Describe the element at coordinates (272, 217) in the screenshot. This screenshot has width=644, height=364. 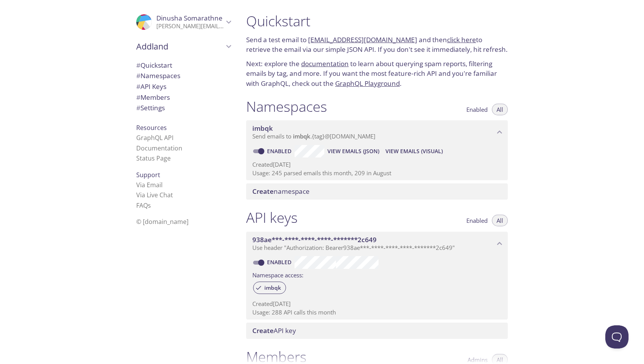
I see `h1: API keys` at that location.